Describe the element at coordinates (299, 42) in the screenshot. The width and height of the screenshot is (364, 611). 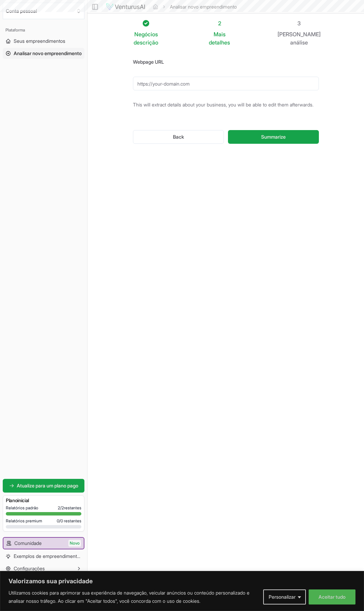
I see `font: análise` at that location.